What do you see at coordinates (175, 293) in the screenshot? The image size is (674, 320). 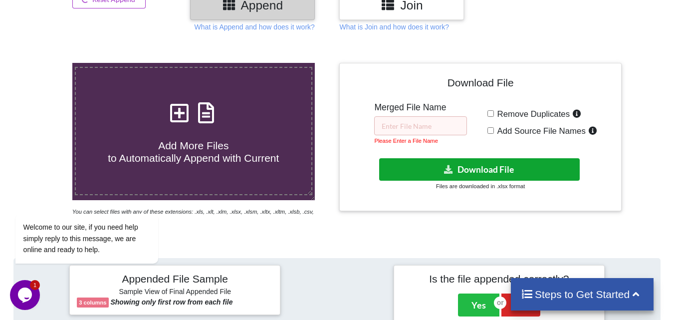 I see `h6: Sample View of Final Appended File` at bounding box center [175, 293].